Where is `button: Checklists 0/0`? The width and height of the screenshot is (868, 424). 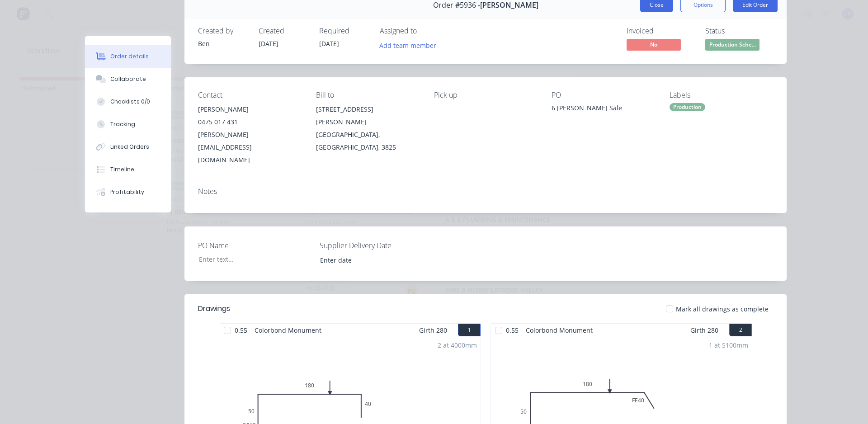 button: Checklists 0/0 is located at coordinates (128, 102).